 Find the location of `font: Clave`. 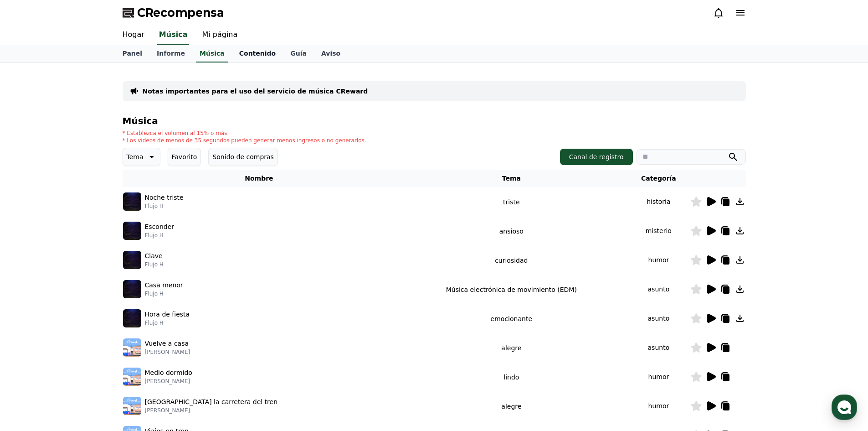

font: Clave is located at coordinates (153, 256).